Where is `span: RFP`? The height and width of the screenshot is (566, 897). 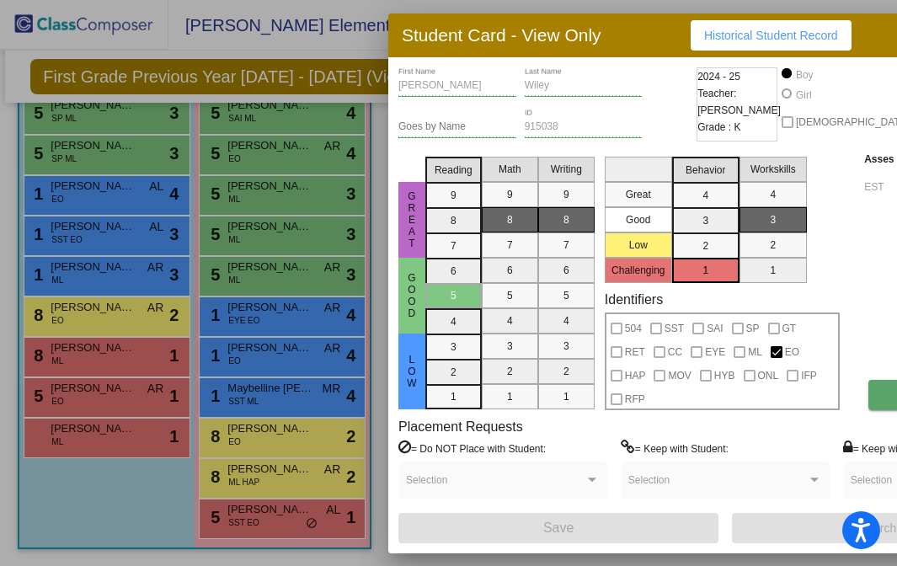
span: RFP is located at coordinates (635, 399).